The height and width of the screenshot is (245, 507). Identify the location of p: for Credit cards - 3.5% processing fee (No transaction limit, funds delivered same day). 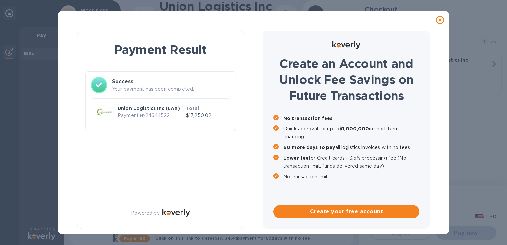
(352, 162).